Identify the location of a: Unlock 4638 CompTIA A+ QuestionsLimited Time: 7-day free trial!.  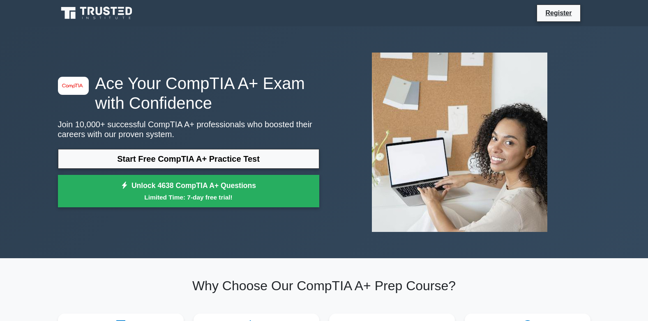
(189, 191).